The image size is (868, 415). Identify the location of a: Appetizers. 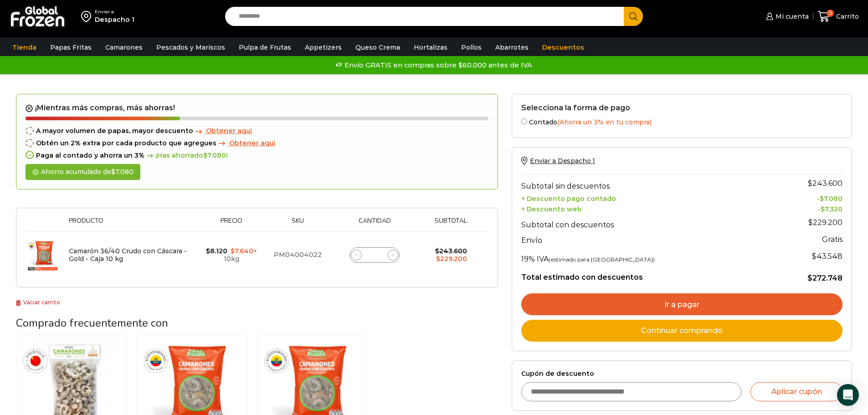
(323, 48).